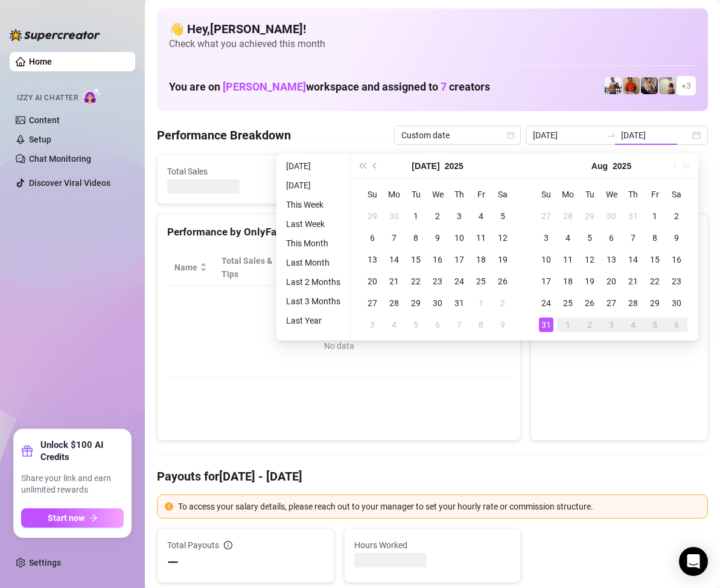 The width and height of the screenshot is (720, 588). I want to click on h1: You are on workspace and assigned to creators, so click(329, 86).